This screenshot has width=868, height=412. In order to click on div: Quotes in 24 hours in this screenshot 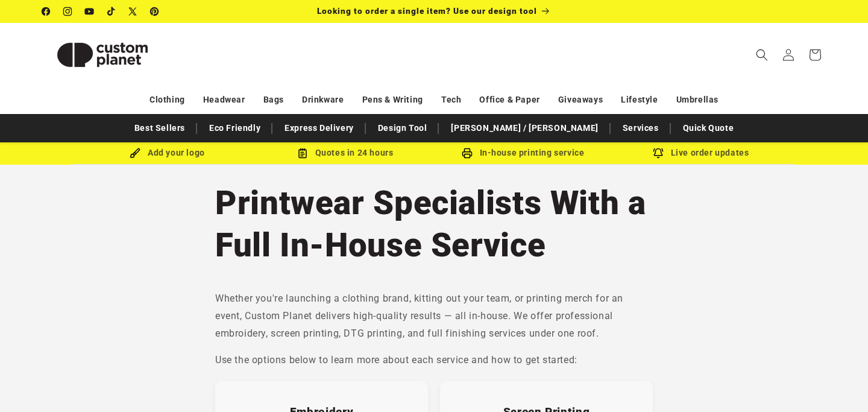, I will do `click(345, 153)`.